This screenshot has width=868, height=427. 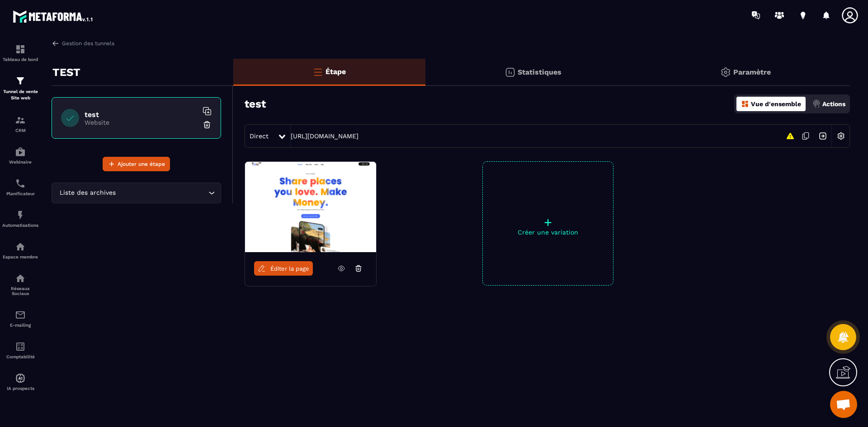 What do you see at coordinates (21, 124) in the screenshot?
I see `a: formationformationCRM` at bounding box center [21, 124].